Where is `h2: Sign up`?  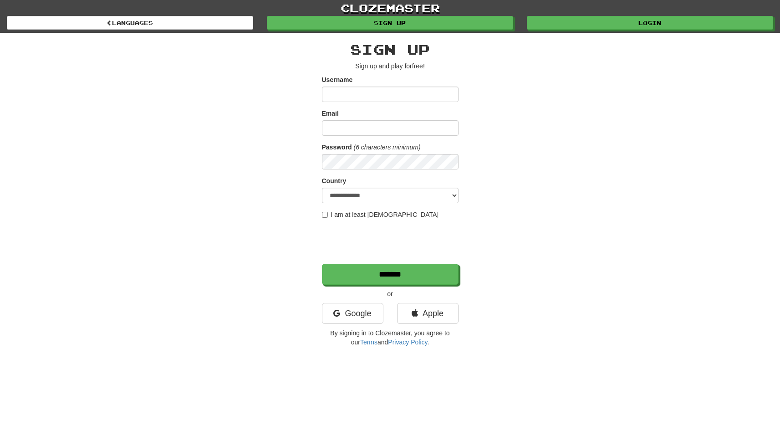
h2: Sign up is located at coordinates (390, 49).